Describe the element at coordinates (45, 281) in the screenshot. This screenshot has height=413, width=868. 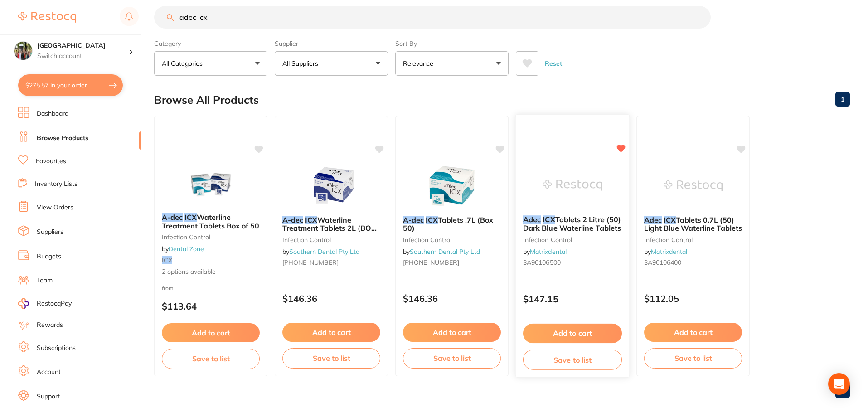
I see `a: Team` at that location.